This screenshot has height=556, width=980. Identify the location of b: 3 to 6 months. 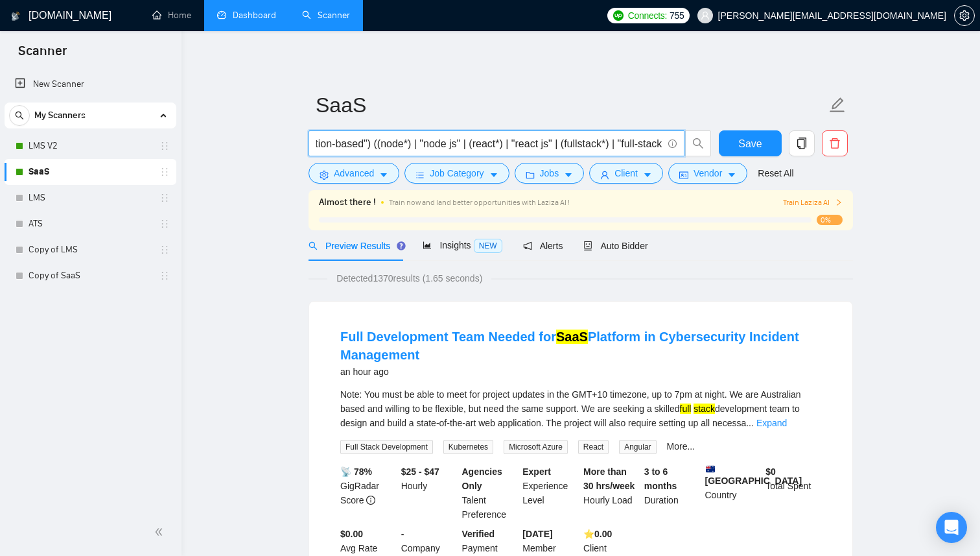
(661, 478).